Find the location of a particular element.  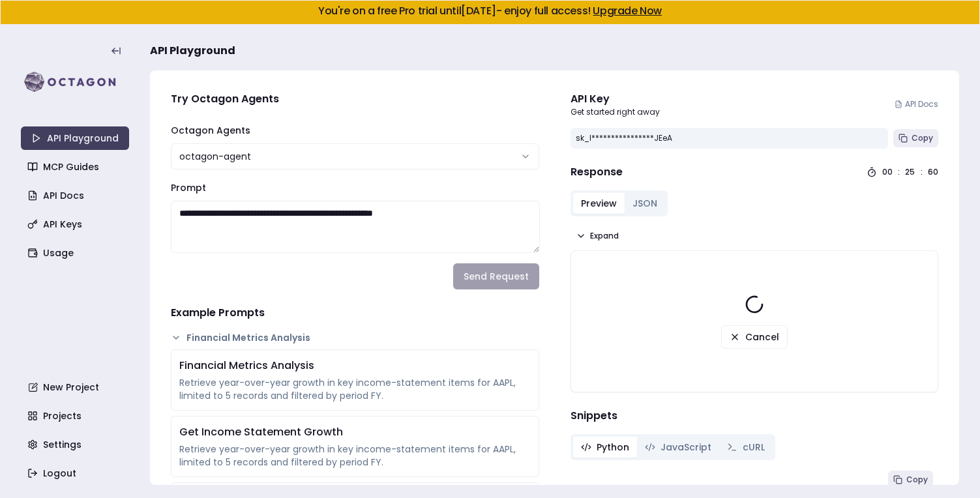

div: API Key is located at coordinates (615, 99).